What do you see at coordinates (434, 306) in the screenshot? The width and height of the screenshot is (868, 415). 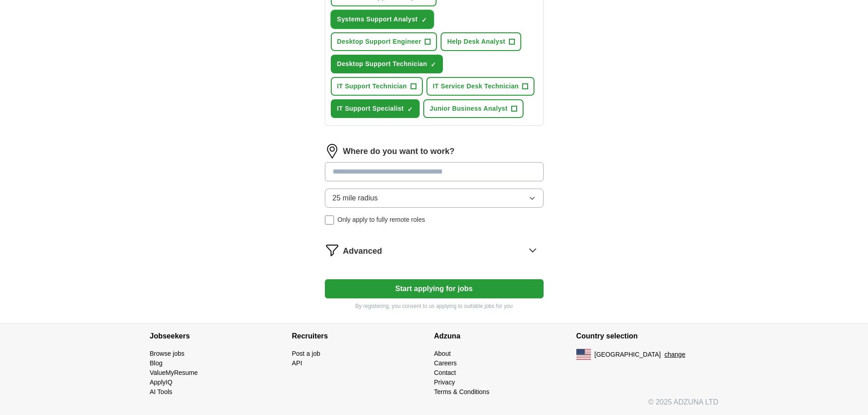 I see `p: By registering, you consent to us applying to suitable jobs for you` at bounding box center [434, 306].